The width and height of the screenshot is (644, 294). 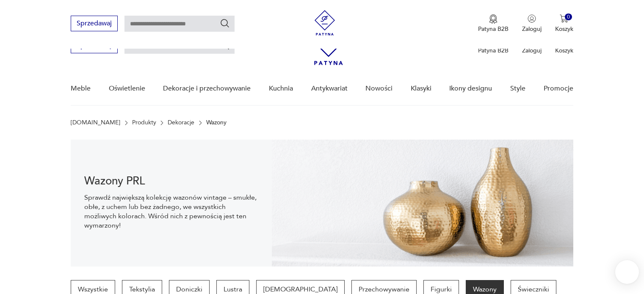 I want to click on a: Antykwariat, so click(x=329, y=89).